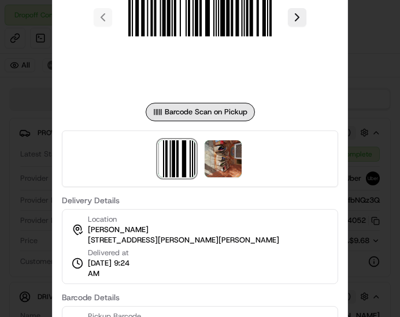 Image resolution: width=400 pixels, height=317 pixels. What do you see at coordinates (102, 220) in the screenshot?
I see `span: Location` at bounding box center [102, 220].